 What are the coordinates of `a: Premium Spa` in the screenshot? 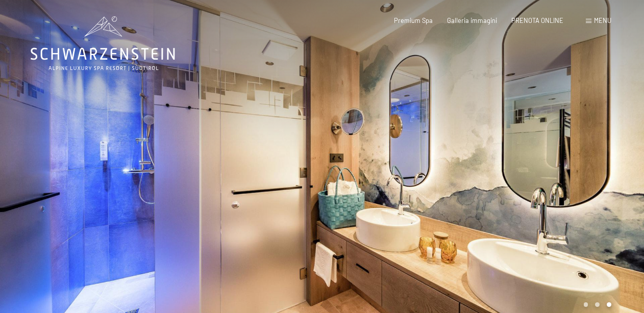 It's located at (414, 21).